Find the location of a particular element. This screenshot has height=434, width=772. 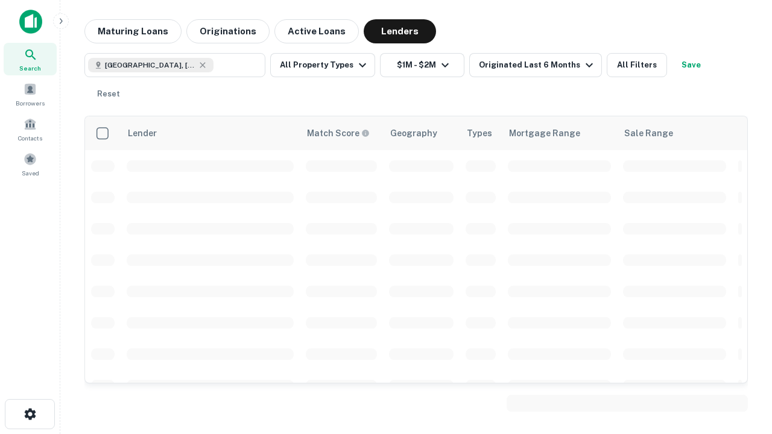

button: Lenders is located at coordinates (400, 31).